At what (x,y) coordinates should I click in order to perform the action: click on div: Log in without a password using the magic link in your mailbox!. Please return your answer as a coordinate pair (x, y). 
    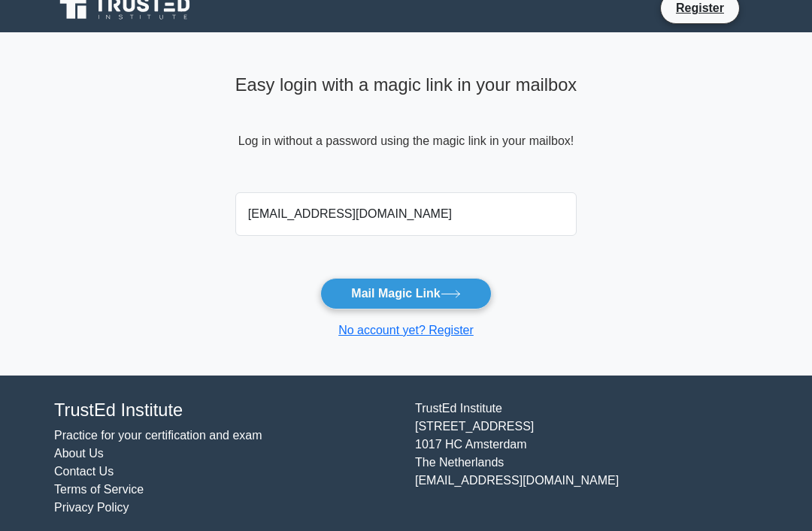
    Looking at the image, I should click on (406, 127).